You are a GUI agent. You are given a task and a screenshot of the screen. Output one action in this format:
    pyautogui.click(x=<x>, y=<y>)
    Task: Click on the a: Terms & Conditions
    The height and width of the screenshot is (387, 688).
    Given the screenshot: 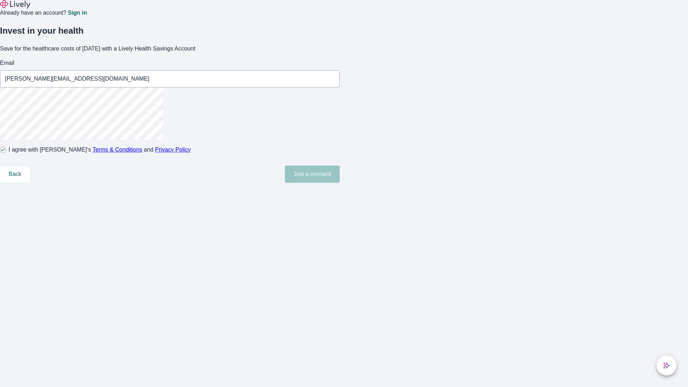 What is the action you would take?
    pyautogui.click(x=117, y=149)
    